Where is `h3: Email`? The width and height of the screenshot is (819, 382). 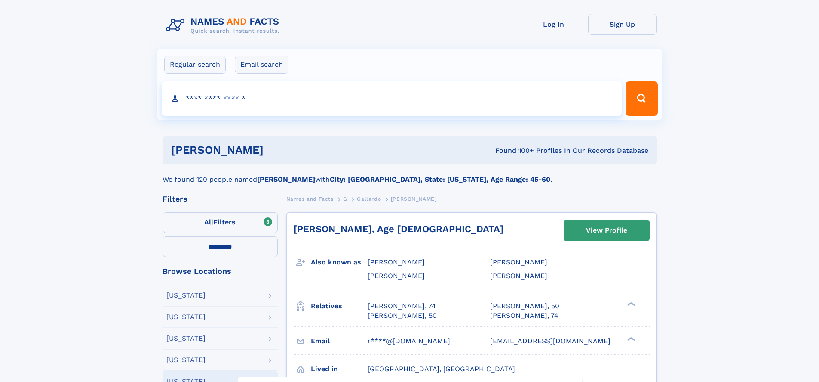 h3: Email is located at coordinates (339, 341).